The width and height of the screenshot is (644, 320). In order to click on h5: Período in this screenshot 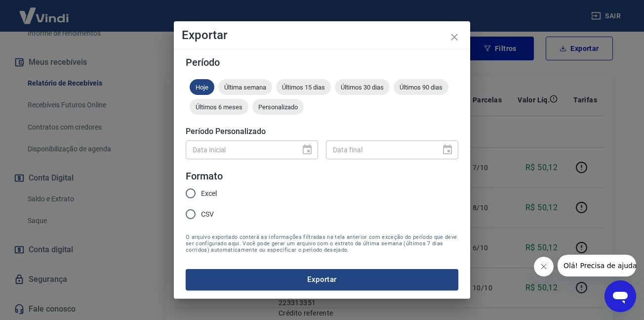, I will do `click(322, 62)`.